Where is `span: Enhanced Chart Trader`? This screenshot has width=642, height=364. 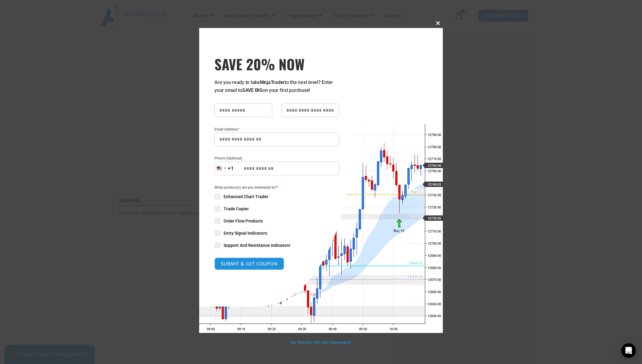 span: Enhanced Chart Trader is located at coordinates (246, 196).